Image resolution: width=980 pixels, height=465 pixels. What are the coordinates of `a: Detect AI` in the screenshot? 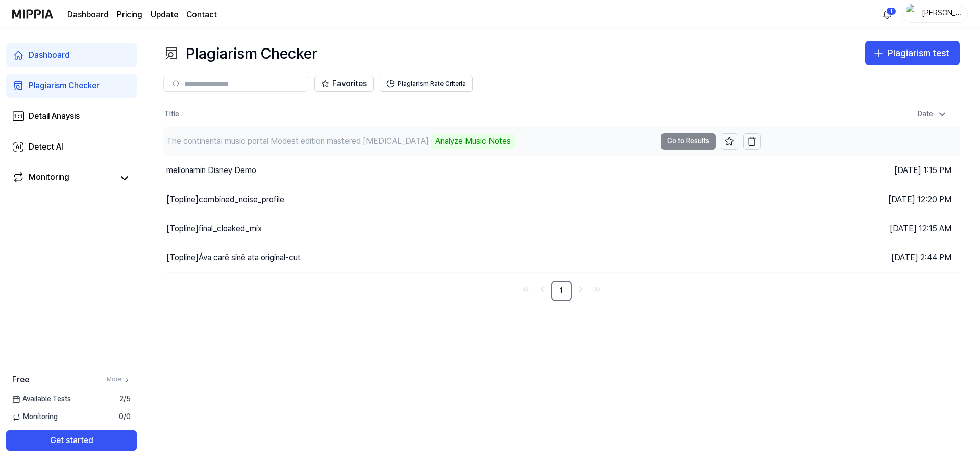 It's located at (71, 147).